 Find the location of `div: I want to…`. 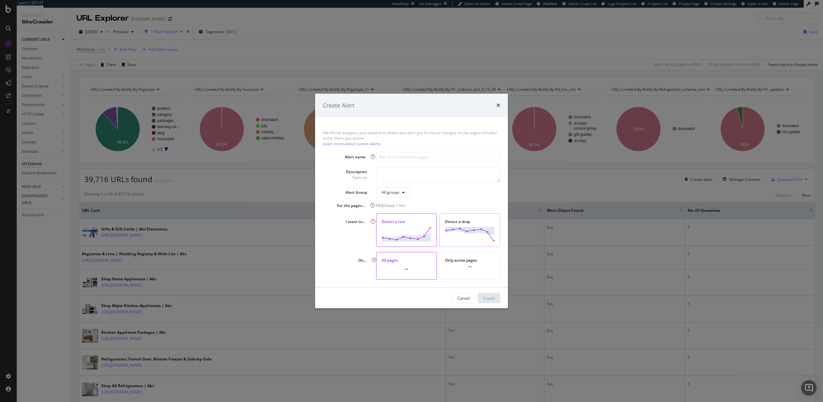

div: I want to… is located at coordinates (355, 221).